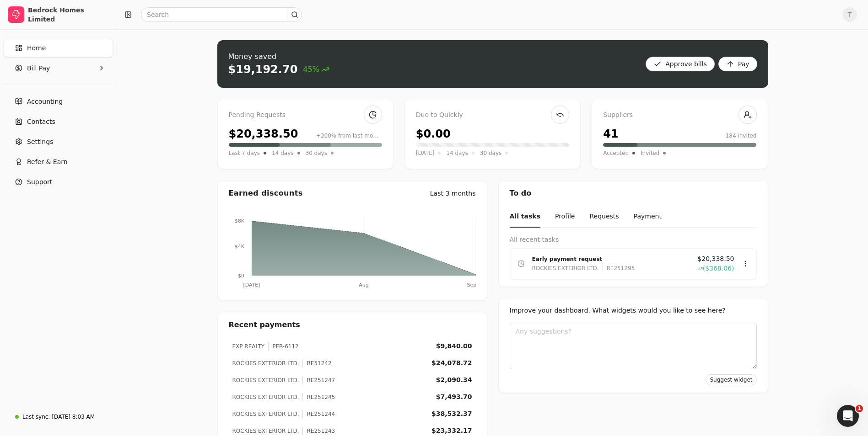 This screenshot has width=868, height=436. What do you see at coordinates (239, 246) in the screenshot?
I see `tspan: $4K` at bounding box center [239, 246].